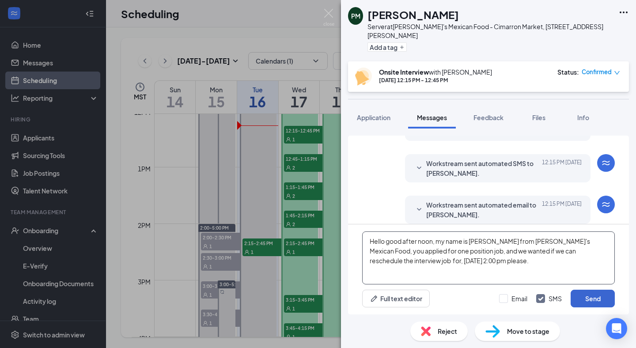 This screenshot has height=348, width=636. I want to click on svg: Plus, so click(402, 47).